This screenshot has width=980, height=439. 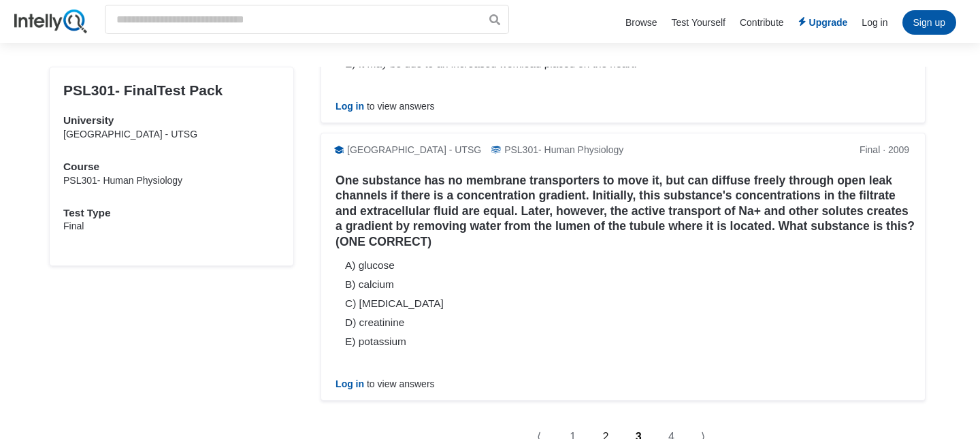 What do you see at coordinates (630, 323) in the screenshot?
I see `div: D) creatinine` at bounding box center [630, 323].